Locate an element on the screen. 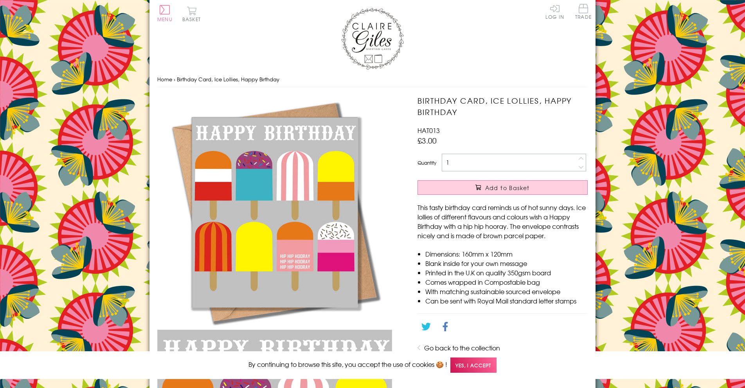 The height and width of the screenshot is (388, 745). a: Log In is located at coordinates (555, 11).